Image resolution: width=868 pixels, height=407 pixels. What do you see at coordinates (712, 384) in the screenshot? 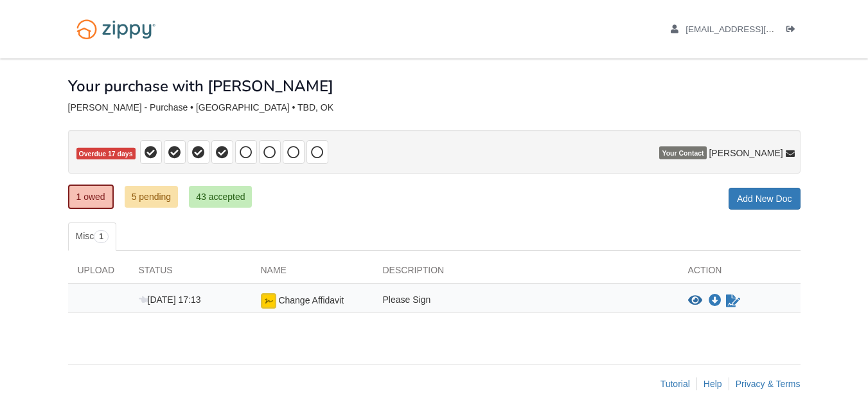
I see `a: Help` at bounding box center [712, 384].